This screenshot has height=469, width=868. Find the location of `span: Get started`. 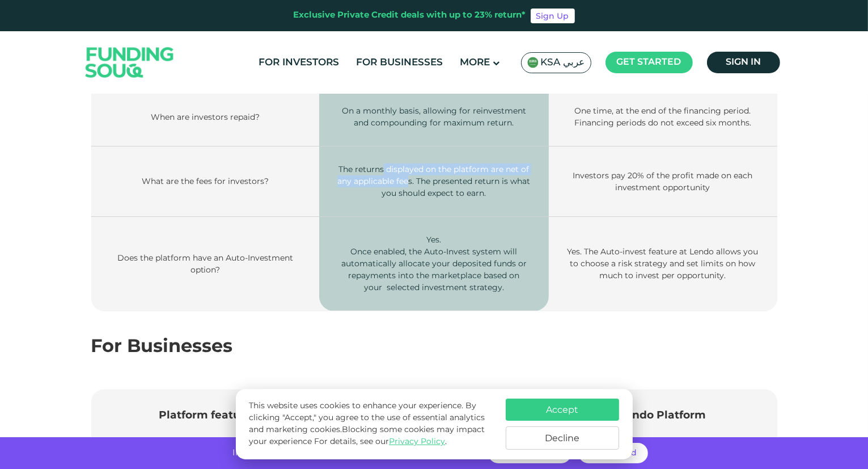

span: Get started is located at coordinates (649, 62).